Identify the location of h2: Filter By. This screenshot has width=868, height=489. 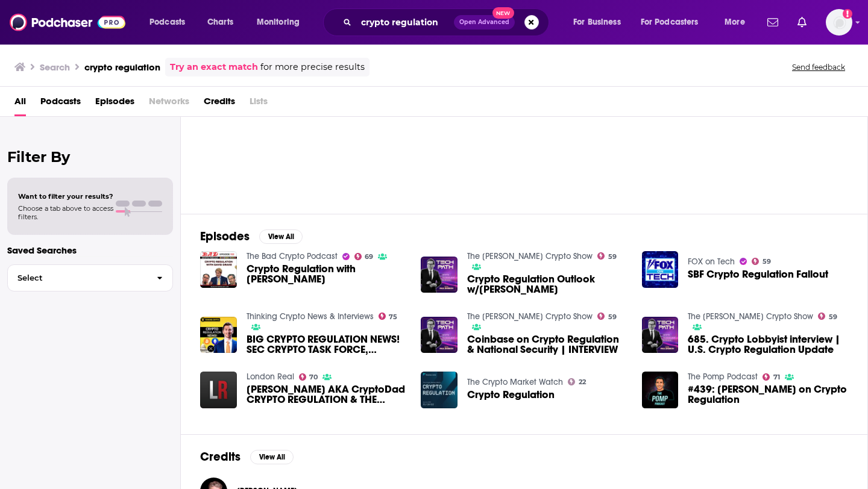
(90, 157).